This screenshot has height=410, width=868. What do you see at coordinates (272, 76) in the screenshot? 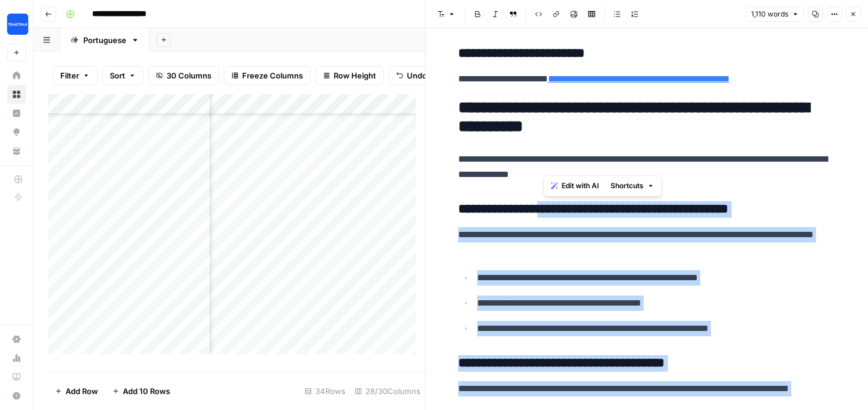
I see `span: Freeze Columns` at bounding box center [272, 76].